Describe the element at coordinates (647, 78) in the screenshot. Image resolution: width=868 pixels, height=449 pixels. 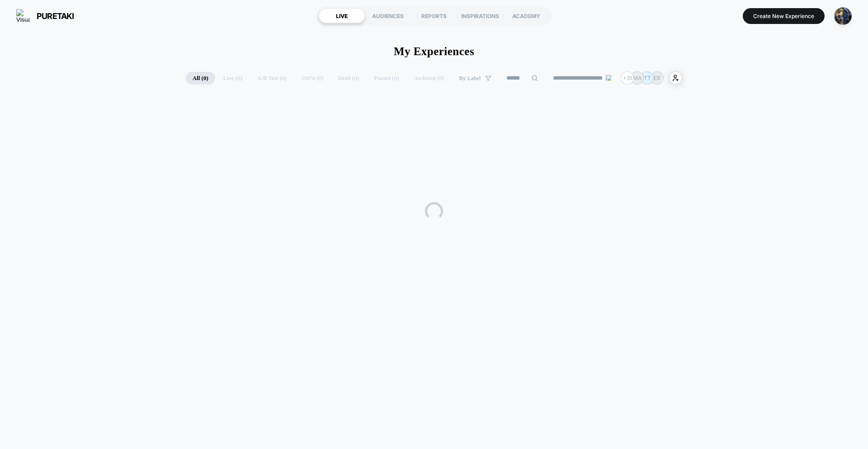
I see `p: TT` at that location.